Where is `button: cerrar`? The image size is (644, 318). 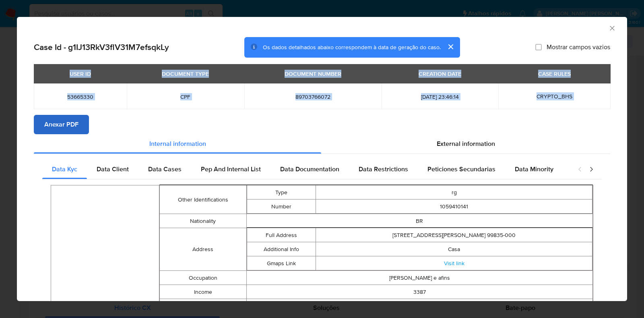 button: cerrar is located at coordinates (450, 47).